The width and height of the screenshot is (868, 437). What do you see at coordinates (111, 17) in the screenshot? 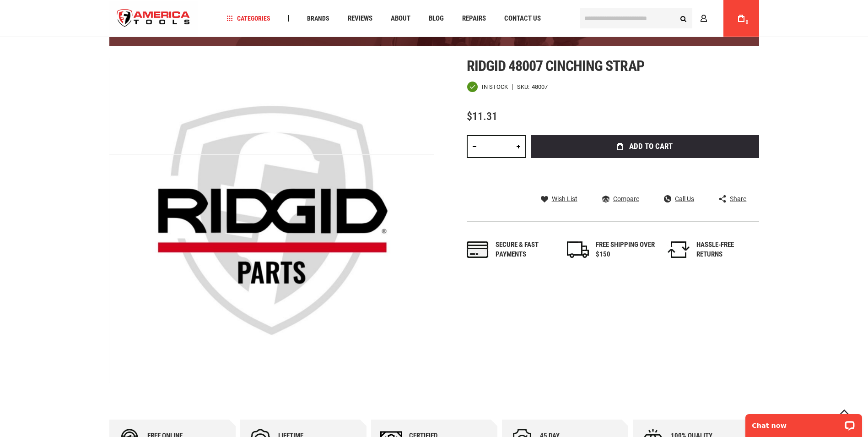
I see `button: Open LiveChat chat widget` at bounding box center [111, 17].